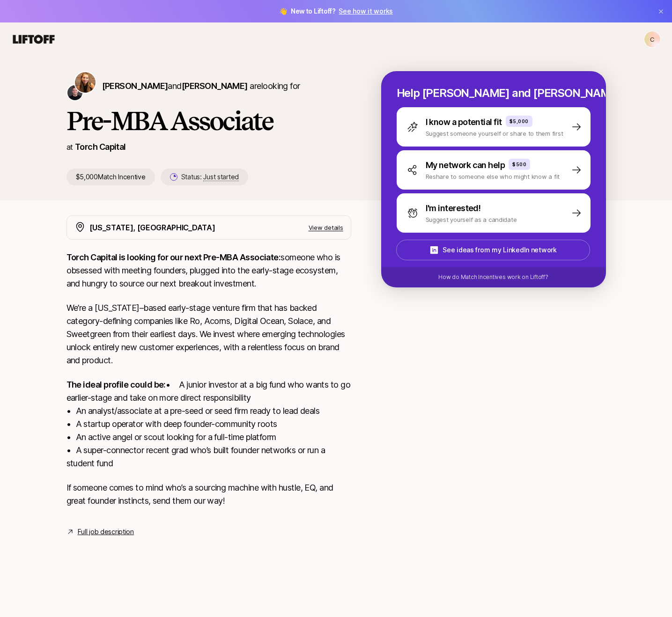 This screenshot has height=617, width=672. What do you see at coordinates (101, 146) in the screenshot?
I see `a: Torch Capital` at bounding box center [101, 146].